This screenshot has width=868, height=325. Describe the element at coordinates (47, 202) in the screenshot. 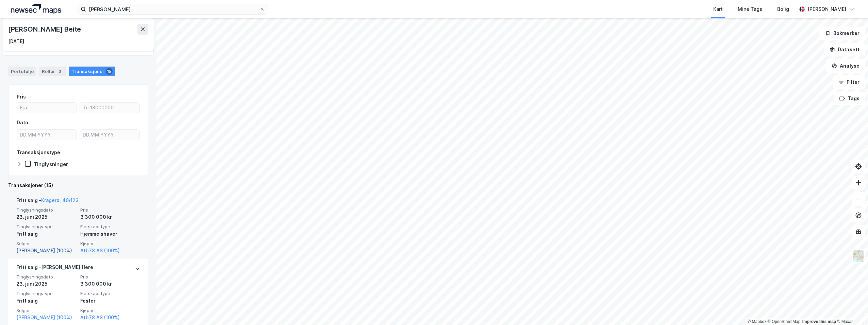

I see `div: Fritt salg -` at that location.